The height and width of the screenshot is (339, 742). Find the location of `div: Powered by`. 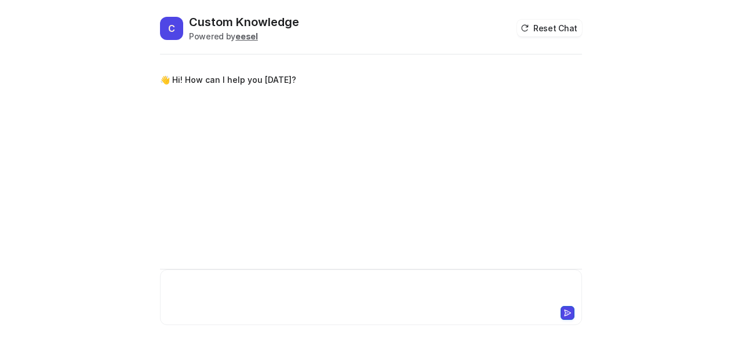

div: Powered by is located at coordinates (244, 36).